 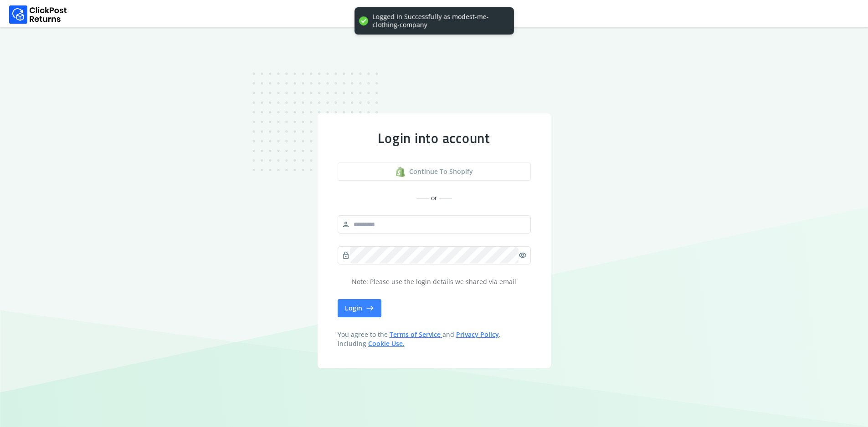 What do you see at coordinates (438, 21) in the screenshot?
I see `div: Logged In Successfully as modest-me-clothing-company` at bounding box center [438, 21].